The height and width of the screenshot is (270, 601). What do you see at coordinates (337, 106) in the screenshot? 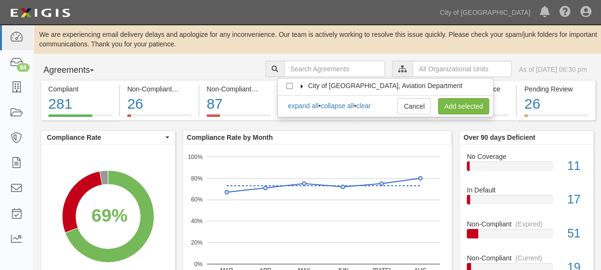
I see `a: collapse all` at bounding box center [337, 106].